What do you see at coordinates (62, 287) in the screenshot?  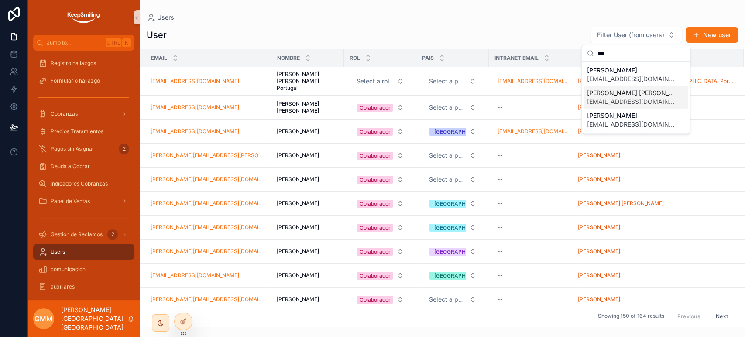 I see `span: auxiliares` at bounding box center [62, 287].